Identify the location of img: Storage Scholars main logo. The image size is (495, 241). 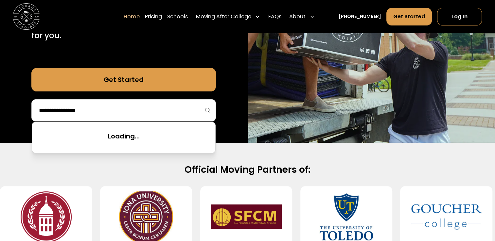
(26, 16).